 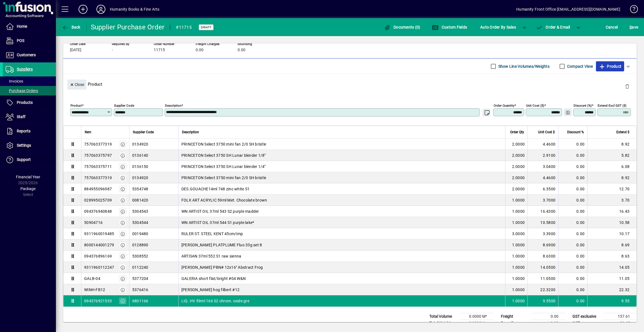 What do you see at coordinates (634, 27) in the screenshot?
I see `span: ave` at bounding box center [634, 27].